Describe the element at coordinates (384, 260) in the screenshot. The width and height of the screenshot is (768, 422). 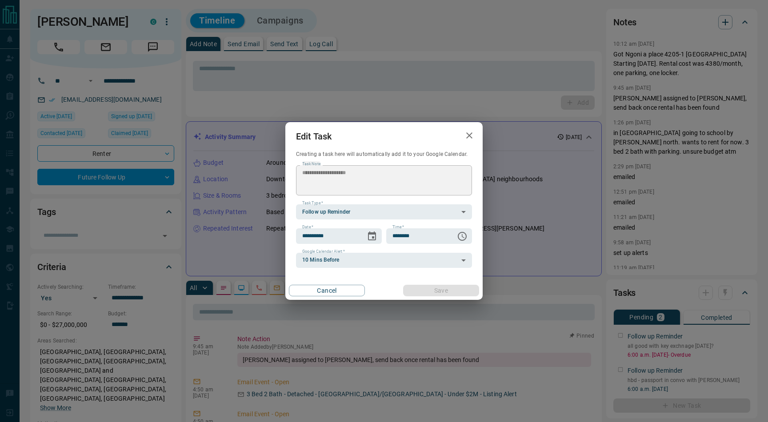
I see `div: 10 Mins Before` at that location.